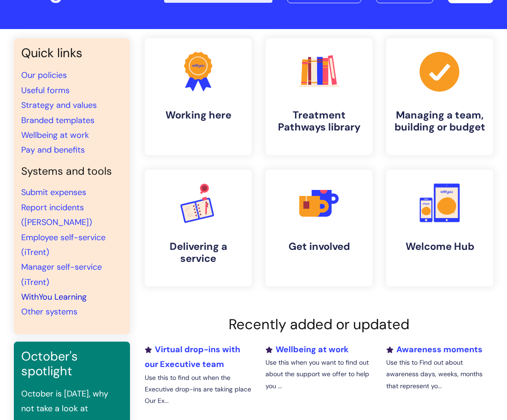 The image size is (507, 420). Describe the element at coordinates (319, 374) in the screenshot. I see `p: Use this when you want to find out about the support we offer to help you ...` at that location.